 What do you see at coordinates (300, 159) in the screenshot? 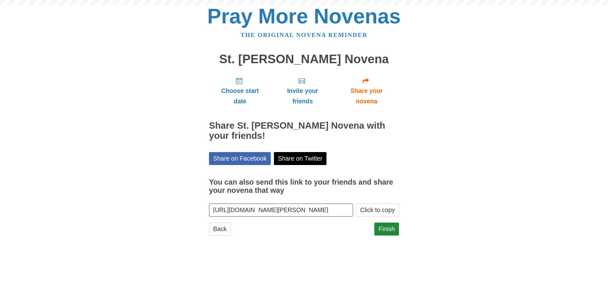
I see `a: Share on Twitter` at bounding box center [300, 159].